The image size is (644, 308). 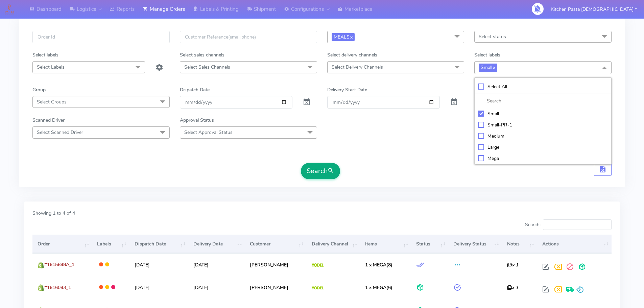 What do you see at coordinates (519, 244) in the screenshot?
I see `th: Notes: activate to sort column ascending` at bounding box center [519, 244].